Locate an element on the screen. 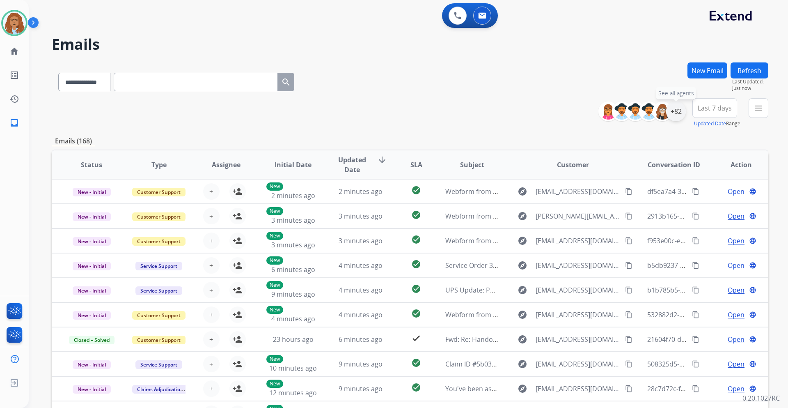  span: df5ea7a4-3e67-45b1-9a6c-202504f44cf0 is located at coordinates (708, 191).